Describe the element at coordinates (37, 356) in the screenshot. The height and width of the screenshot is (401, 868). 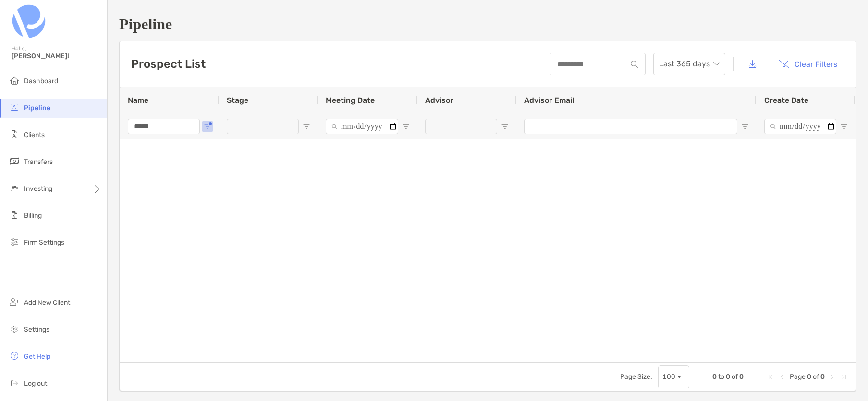
I see `span: Get Help` at that location.